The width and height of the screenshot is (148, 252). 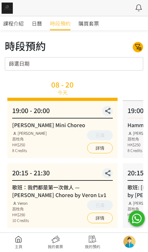 What do you see at coordinates (37, 23) in the screenshot?
I see `a: 日曆` at bounding box center [37, 23].